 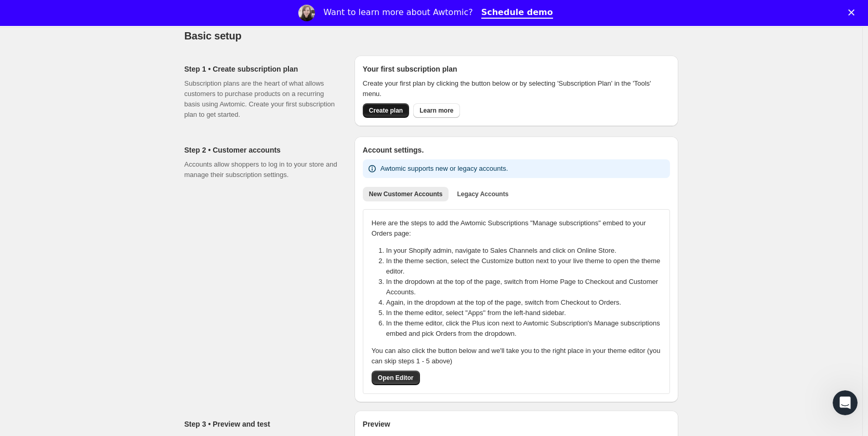 What do you see at coordinates (306, 13) in the screenshot?
I see `img: Profile image for Emily` at bounding box center [306, 13].